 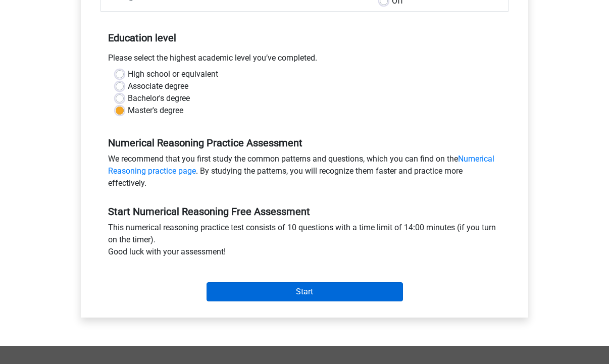 What do you see at coordinates (304, 211) in the screenshot?
I see `h5: Start Numerical Reasoning Free Assessment` at bounding box center [304, 211].